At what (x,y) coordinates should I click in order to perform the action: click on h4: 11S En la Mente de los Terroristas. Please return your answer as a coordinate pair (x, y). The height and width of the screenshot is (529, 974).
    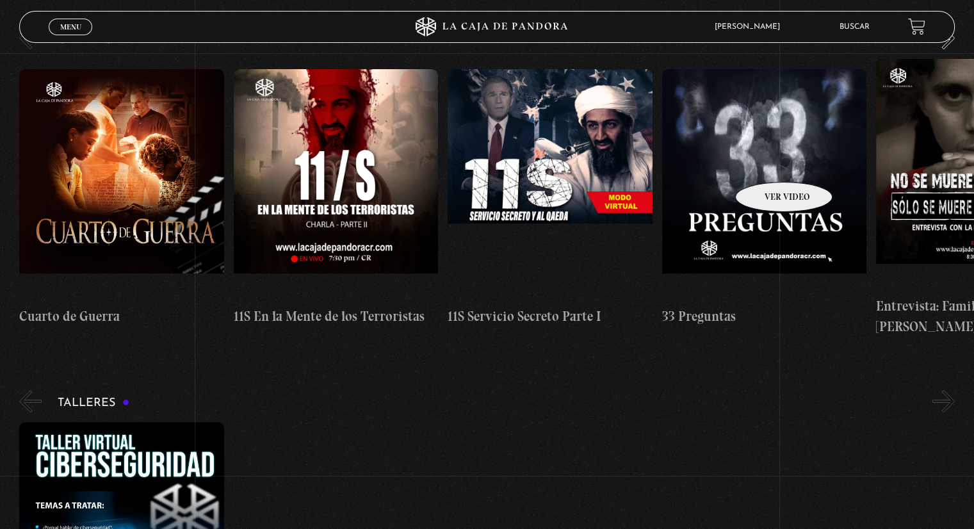
    Looking at the image, I should click on (336, 316).